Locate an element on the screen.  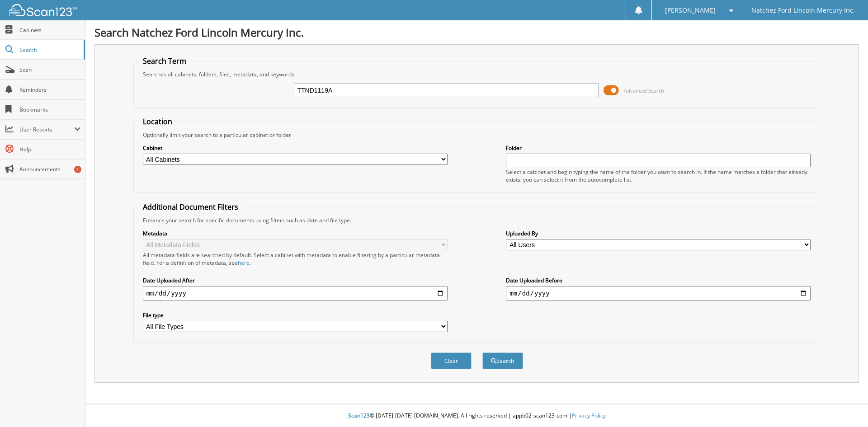
div: Select a cabinet and begin typing the name of the folder you want to search in. If the name match... is located at coordinates (658, 176).